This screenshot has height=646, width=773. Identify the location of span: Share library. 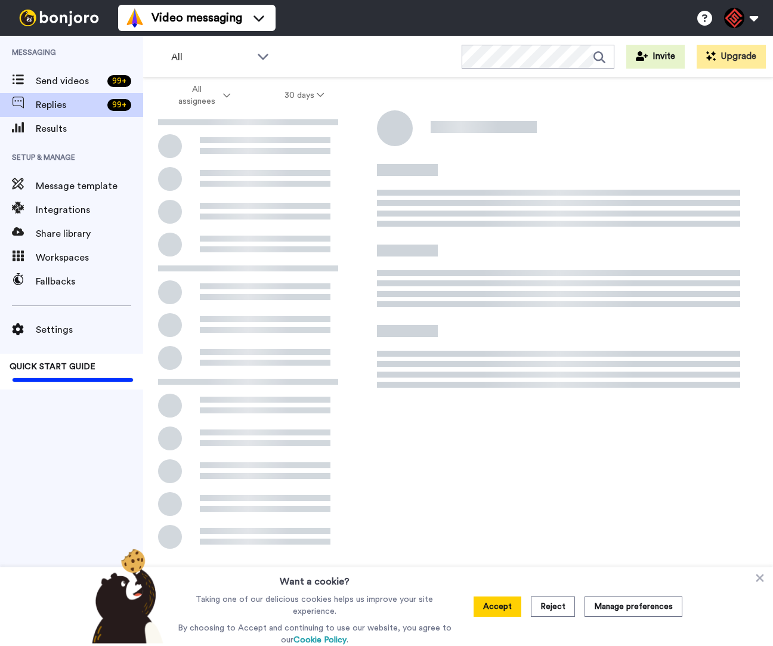
(89, 234).